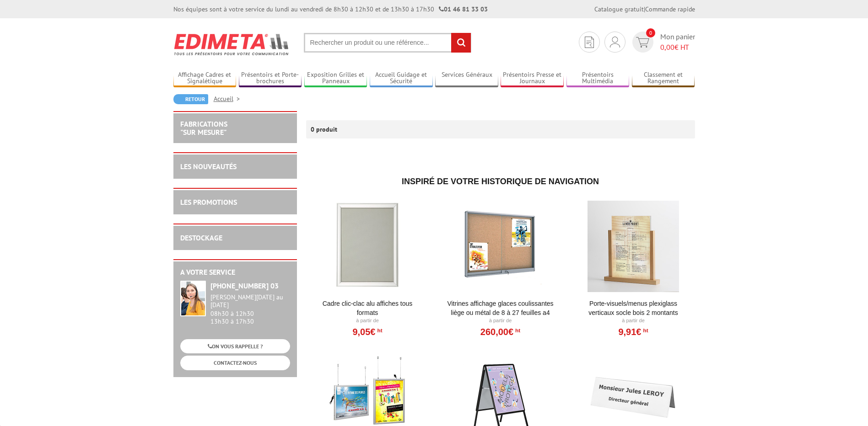 This screenshot has width=868, height=426. I want to click on a: DESTOCKAGE, so click(202, 238).